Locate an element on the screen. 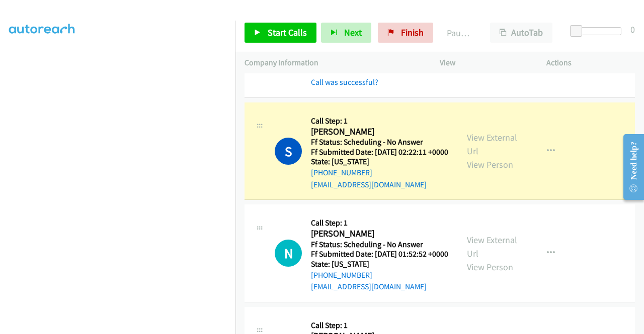  h1: N is located at coordinates (288, 253).